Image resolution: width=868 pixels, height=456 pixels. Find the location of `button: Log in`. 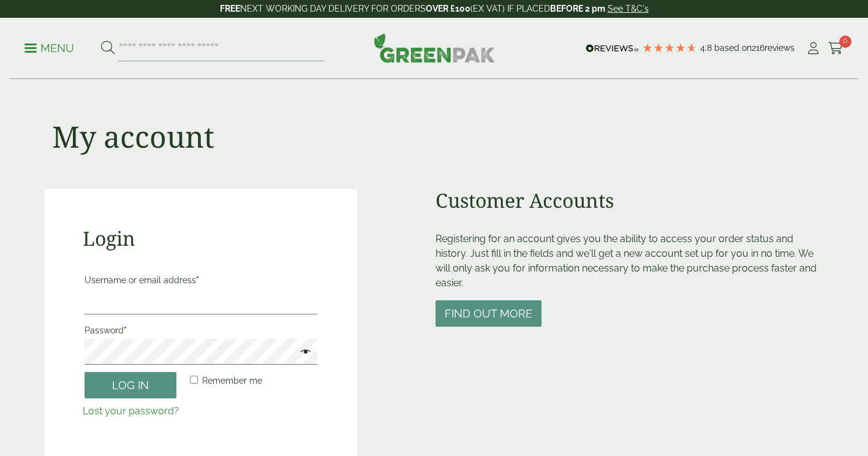

button: Log in is located at coordinates (131, 385).